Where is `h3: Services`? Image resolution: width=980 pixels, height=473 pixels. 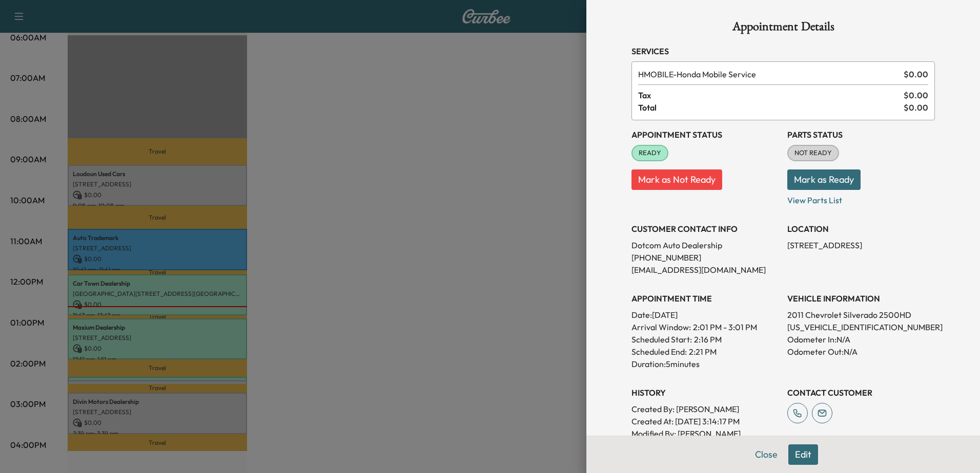
h3: Services is located at coordinates (783, 51).